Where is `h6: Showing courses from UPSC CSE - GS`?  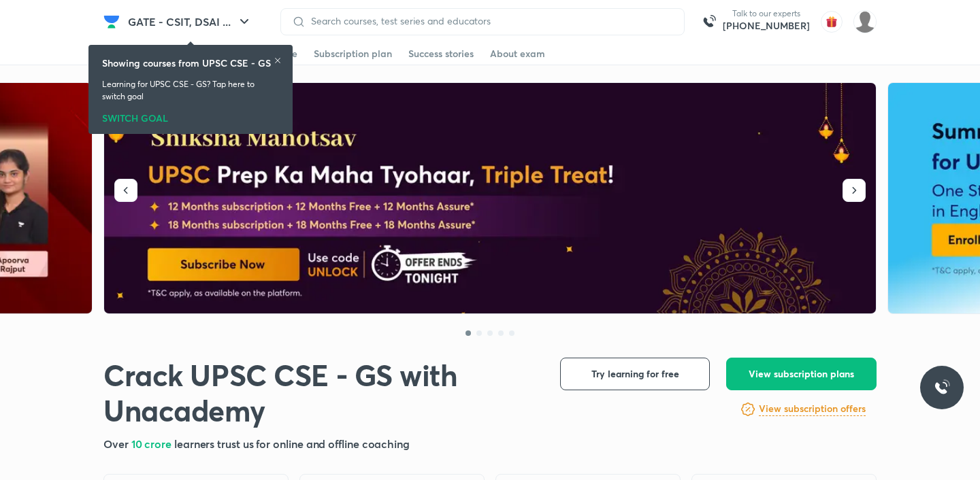
h6: Showing courses from UPSC CSE - GS is located at coordinates (187, 62).